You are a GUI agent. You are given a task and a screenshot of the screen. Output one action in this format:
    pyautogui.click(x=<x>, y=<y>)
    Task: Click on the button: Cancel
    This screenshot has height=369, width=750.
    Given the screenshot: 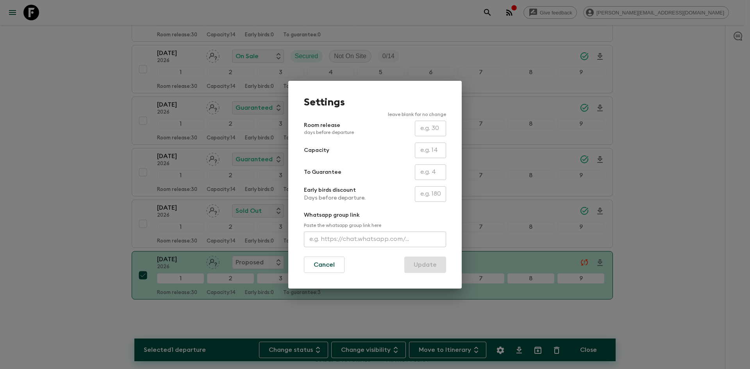 What is the action you would take?
    pyautogui.click(x=324, y=265)
    